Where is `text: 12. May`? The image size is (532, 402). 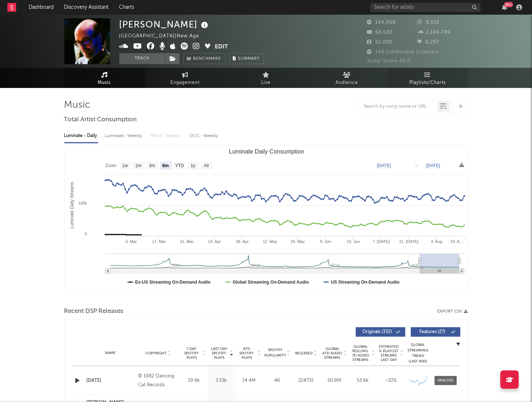 text: 12. May is located at coordinates (269, 241).